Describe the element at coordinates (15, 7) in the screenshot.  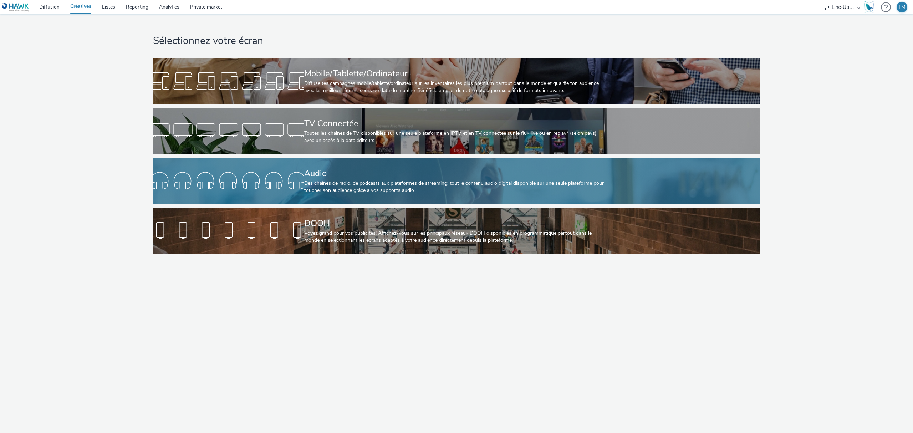
I see `img: undefined Logo` at that location.